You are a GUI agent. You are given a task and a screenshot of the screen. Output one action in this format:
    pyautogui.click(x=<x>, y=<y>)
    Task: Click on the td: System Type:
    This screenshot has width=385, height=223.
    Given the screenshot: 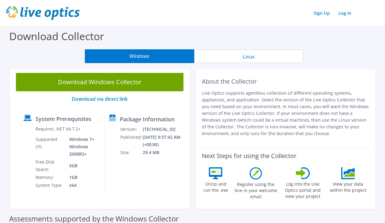 What is the action you would take?
    pyautogui.click(x=50, y=185)
    